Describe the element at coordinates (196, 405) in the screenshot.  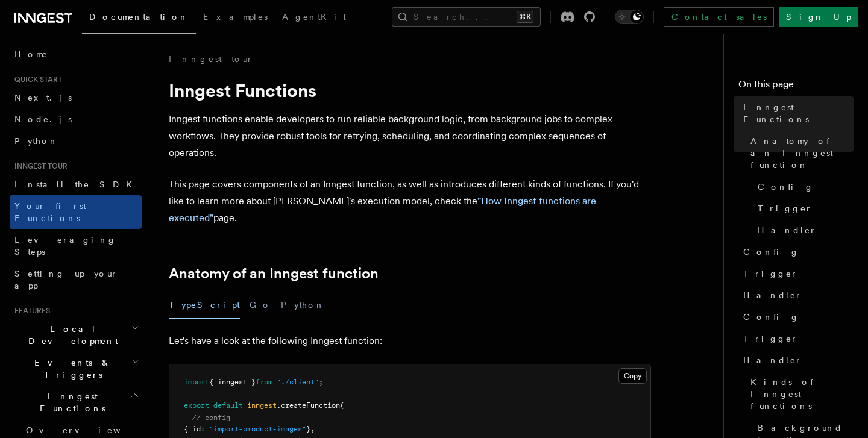
I see `span: export` at that location.